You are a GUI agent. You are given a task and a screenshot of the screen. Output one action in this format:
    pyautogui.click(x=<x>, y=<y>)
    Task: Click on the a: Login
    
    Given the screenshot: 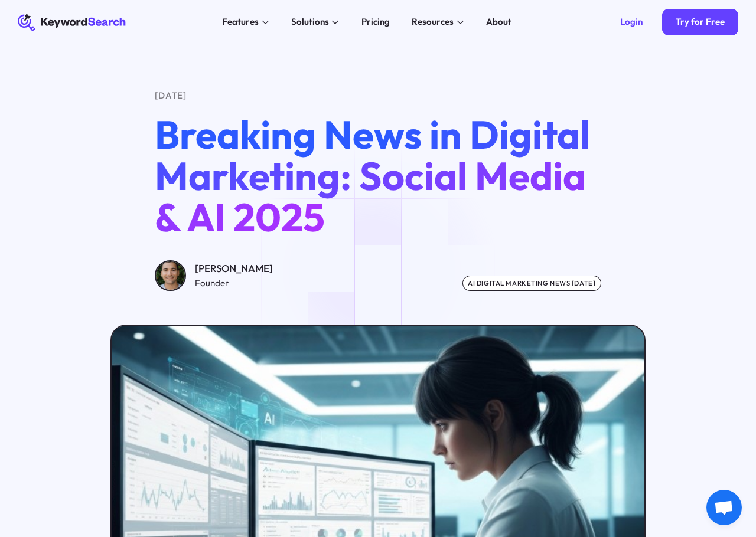 What is the action you would take?
    pyautogui.click(x=631, y=22)
    